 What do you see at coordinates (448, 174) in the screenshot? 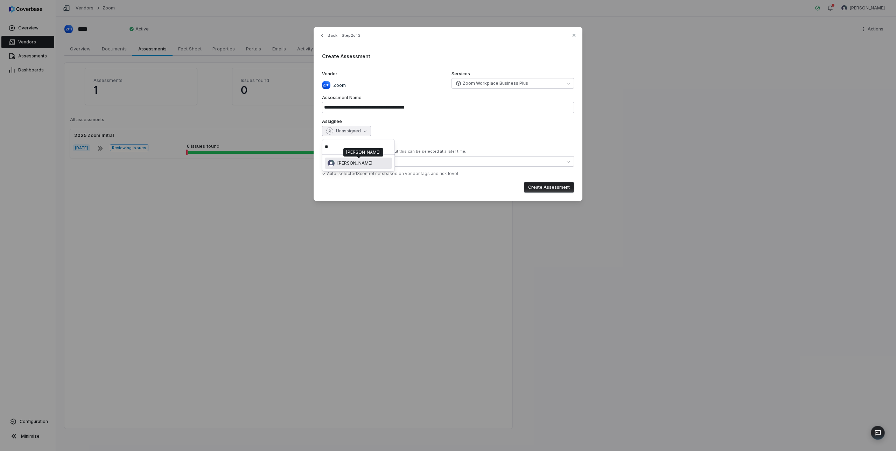
I see `div: ✓ Auto-selected 3 control set s based on vendor tags and risk level` at bounding box center [448, 174].